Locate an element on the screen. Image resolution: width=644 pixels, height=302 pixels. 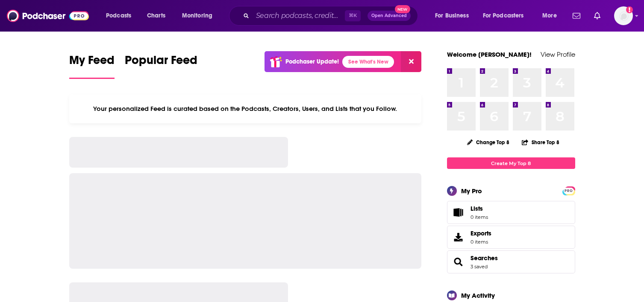
img: Podchaser - Follow, Share and Rate Podcasts is located at coordinates (48, 16).